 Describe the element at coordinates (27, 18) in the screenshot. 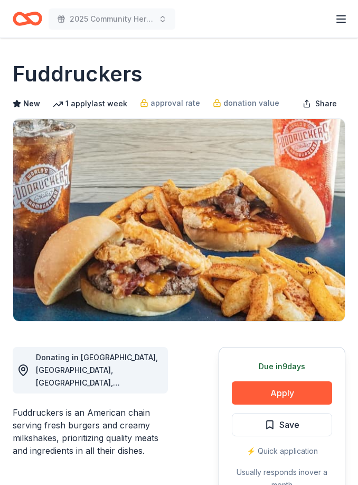

I see `a: Home` at that location.